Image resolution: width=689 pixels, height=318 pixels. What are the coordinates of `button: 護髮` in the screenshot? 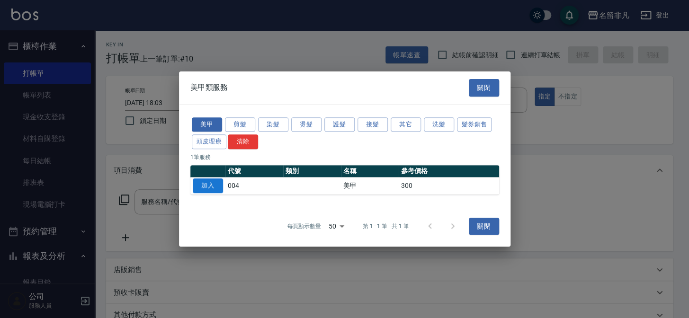 It's located at (339, 125).